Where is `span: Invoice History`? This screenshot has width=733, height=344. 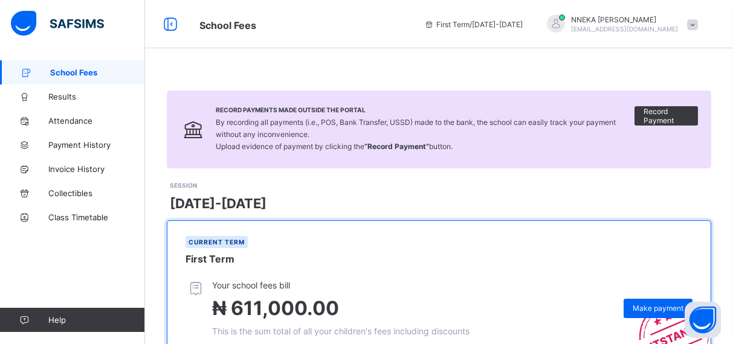 span: Invoice History is located at coordinates (97, 169).